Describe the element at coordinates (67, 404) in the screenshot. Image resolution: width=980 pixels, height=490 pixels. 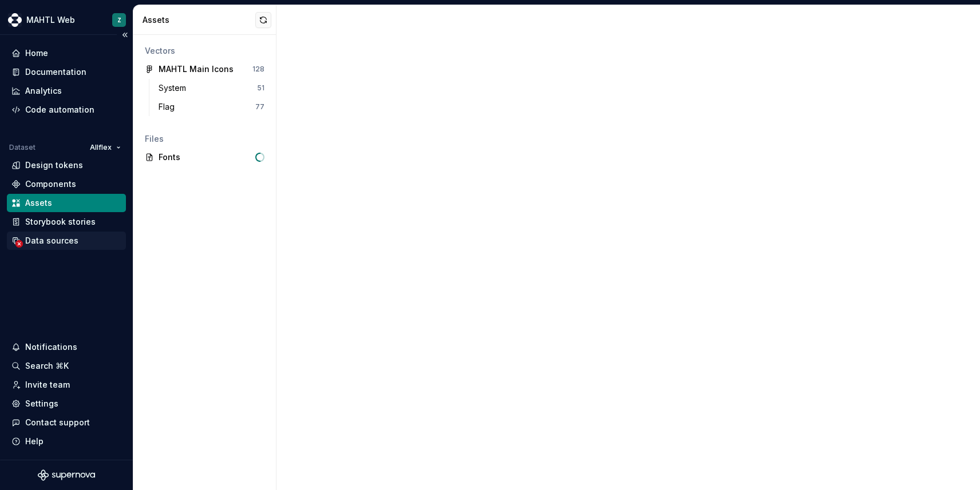
I see `a: Settings` at that location.